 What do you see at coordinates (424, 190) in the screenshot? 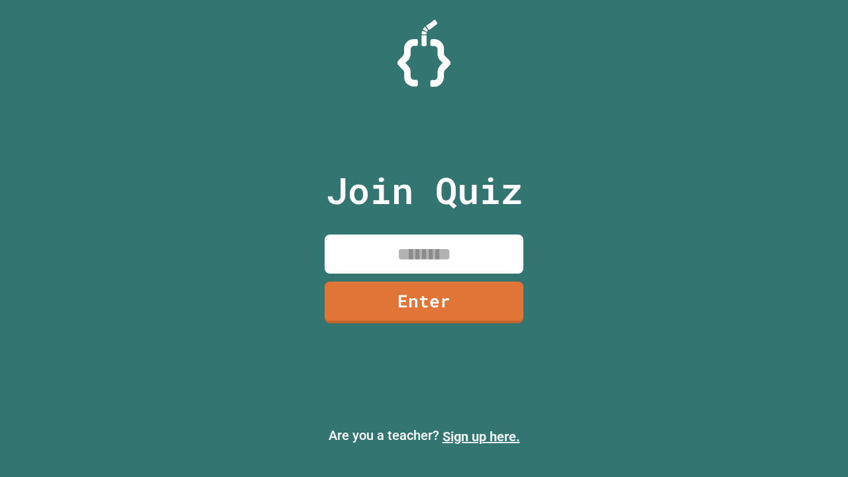
I see `p: Join Quiz` at bounding box center [424, 190].